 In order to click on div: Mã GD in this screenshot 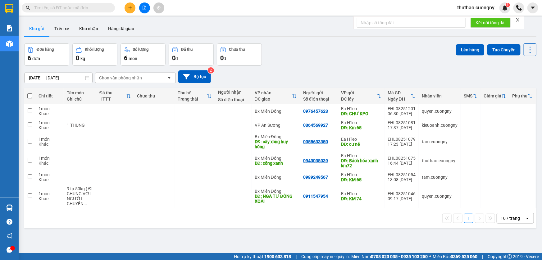, I will do `click(399, 93)`.